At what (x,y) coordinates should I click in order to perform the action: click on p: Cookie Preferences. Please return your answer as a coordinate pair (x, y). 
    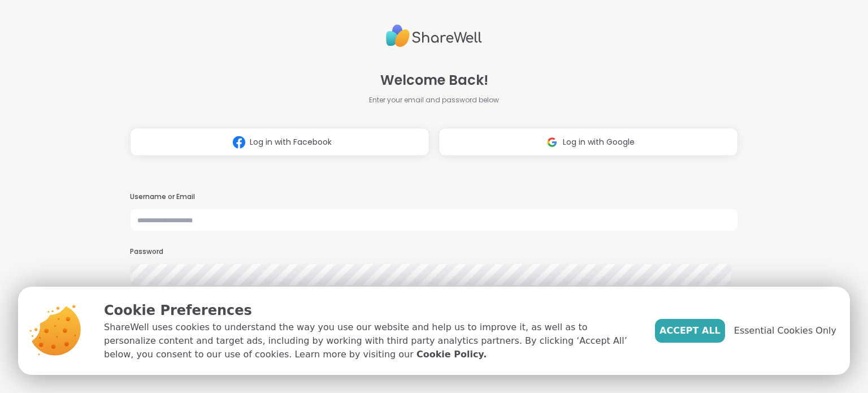
    Looking at the image, I should click on (370, 310).